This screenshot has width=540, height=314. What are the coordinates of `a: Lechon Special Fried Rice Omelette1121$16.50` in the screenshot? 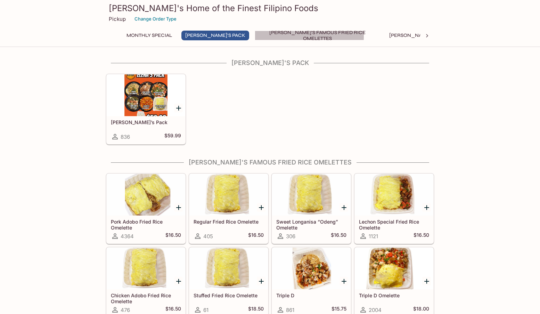 It's located at (394, 209).